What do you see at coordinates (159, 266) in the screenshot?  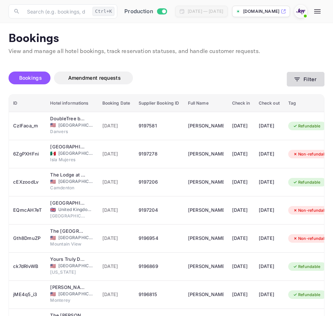 I see `div: 9196869` at bounding box center [159, 266].